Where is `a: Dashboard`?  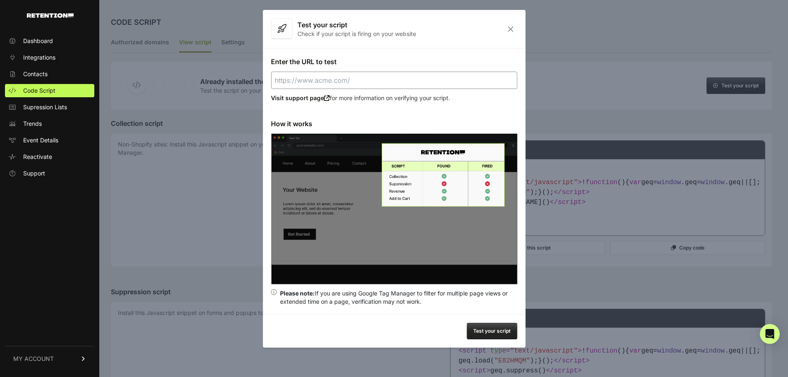 a: Dashboard is located at coordinates (50, 41).